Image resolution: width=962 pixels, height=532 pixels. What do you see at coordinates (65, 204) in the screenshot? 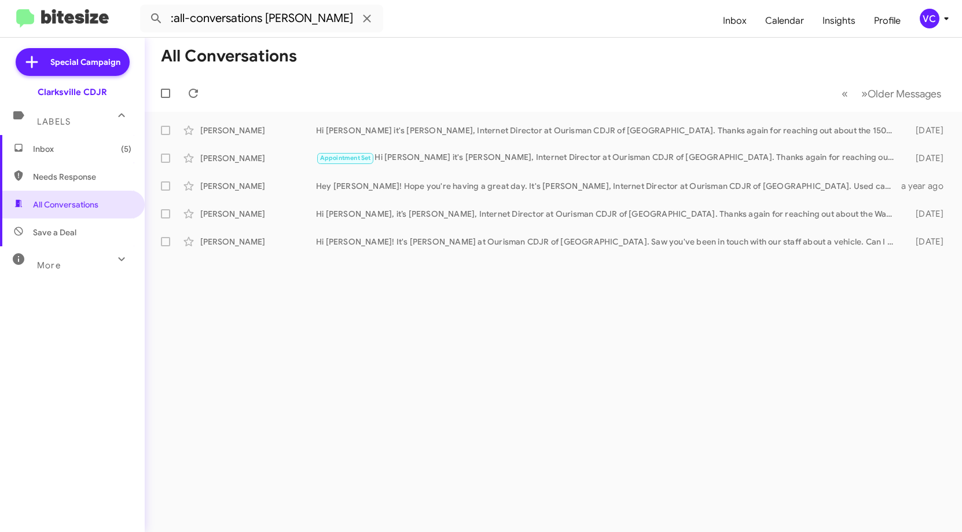
I see `span: All Conversations` at bounding box center [65, 204].